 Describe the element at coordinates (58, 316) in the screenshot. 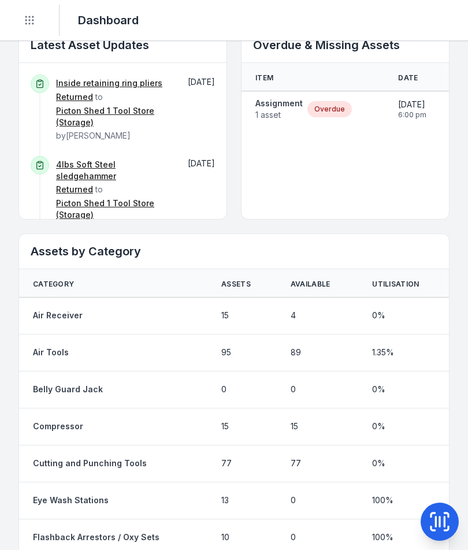

I see `a: Air Receiver` at that location.